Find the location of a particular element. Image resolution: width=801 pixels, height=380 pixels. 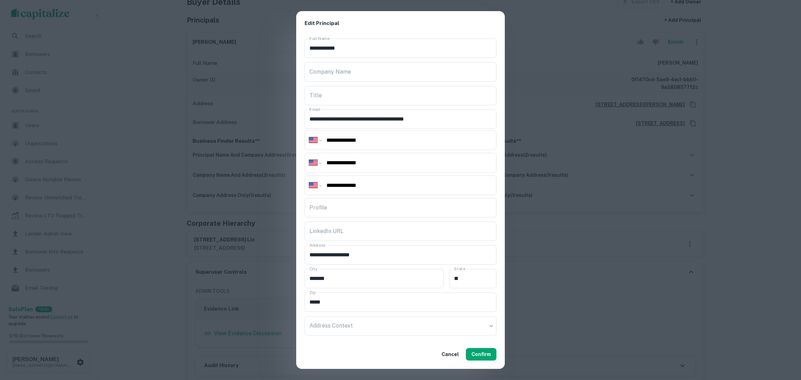

h2: Edit Principal is located at coordinates (400, 23).